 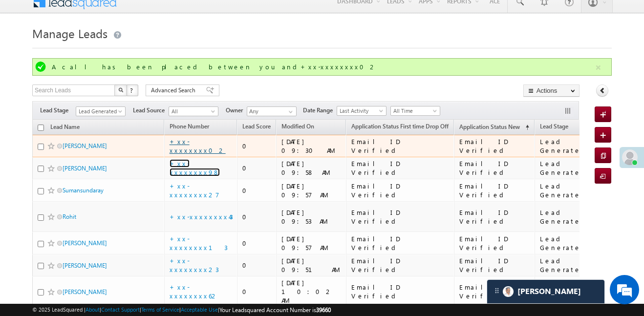 I want to click on a: +xx-xxxxxxxx43, so click(x=201, y=216).